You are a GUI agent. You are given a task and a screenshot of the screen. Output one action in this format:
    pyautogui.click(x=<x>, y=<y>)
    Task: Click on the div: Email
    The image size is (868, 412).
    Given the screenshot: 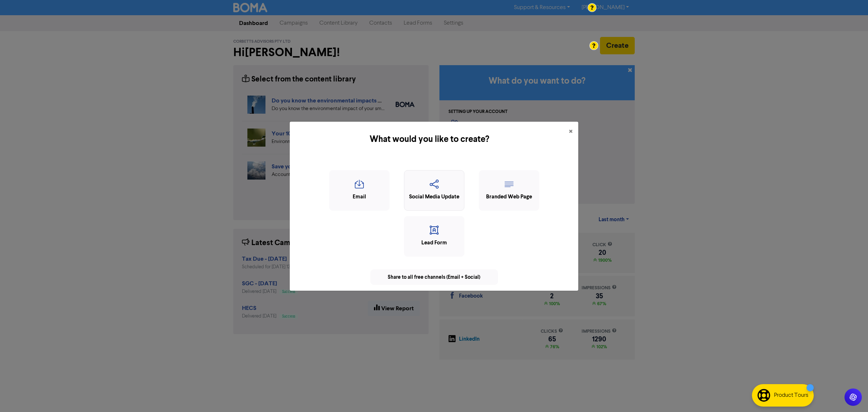 What is the action you would take?
    pyautogui.click(x=359, y=197)
    